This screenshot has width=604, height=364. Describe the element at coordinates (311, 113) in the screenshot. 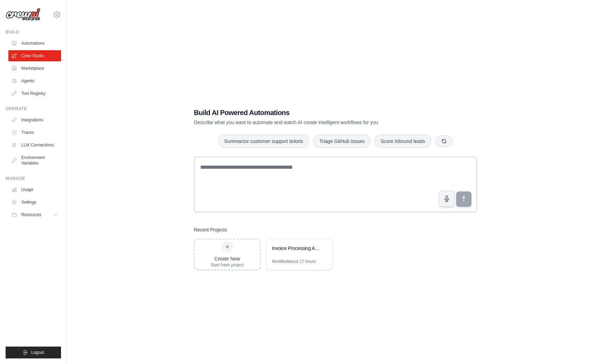

I see `h1: Build AI Powered Automations` at that location.